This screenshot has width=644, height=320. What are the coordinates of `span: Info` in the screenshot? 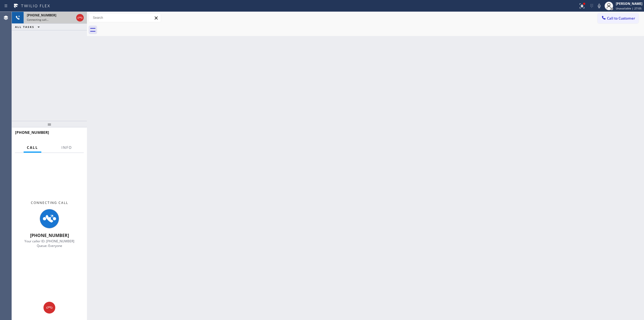 It's located at (66, 147).